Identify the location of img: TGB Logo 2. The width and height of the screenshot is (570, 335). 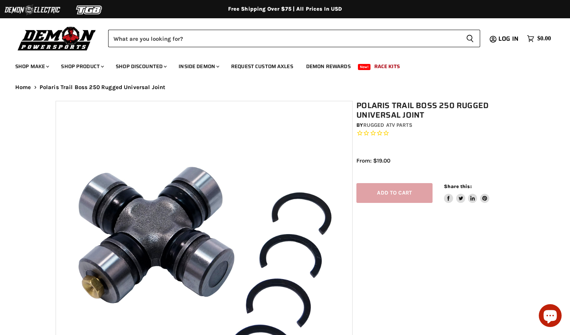
(89, 10).